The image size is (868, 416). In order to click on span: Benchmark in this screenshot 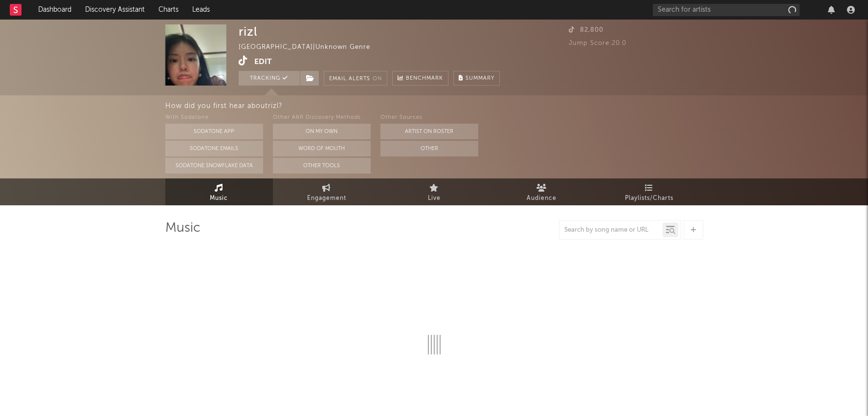, I will do `click(424, 79)`.